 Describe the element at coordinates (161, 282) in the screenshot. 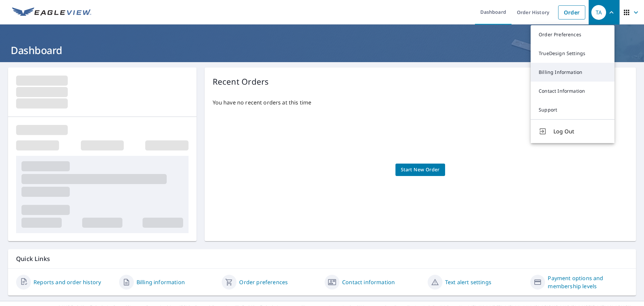

I see `a: Billing information` at that location.